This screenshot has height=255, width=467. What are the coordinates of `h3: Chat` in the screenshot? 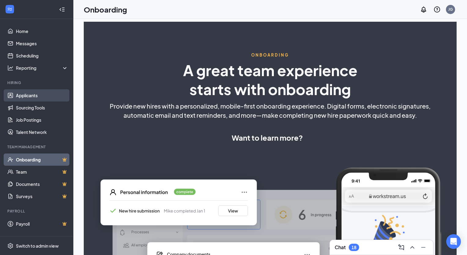 It's located at (340, 247).